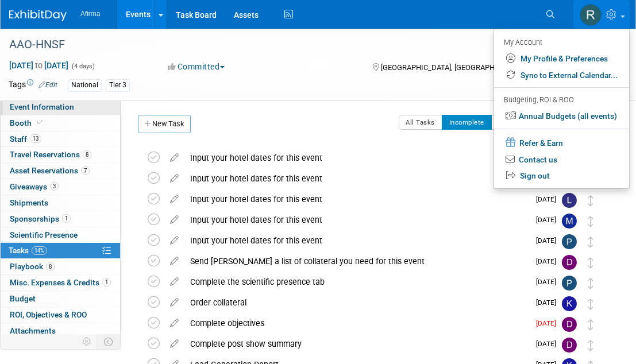 This screenshot has width=636, height=364. What do you see at coordinates (570, 221) in the screenshot?
I see `img: Michelle Keilitz` at bounding box center [570, 221].